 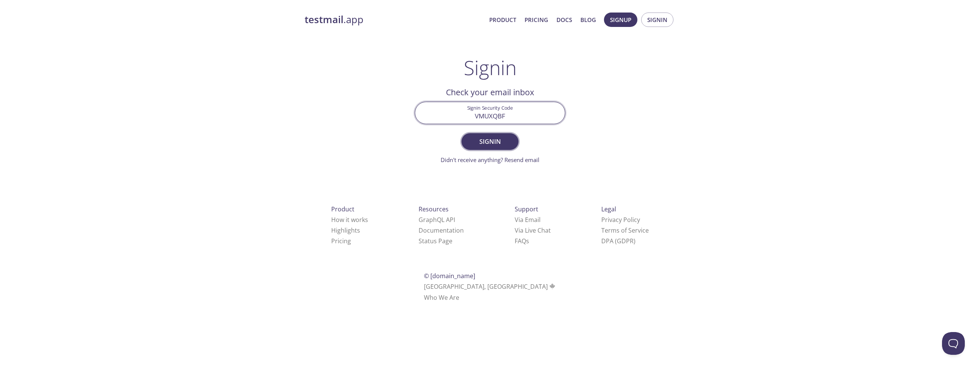 I want to click on span: Product, so click(x=343, y=209).